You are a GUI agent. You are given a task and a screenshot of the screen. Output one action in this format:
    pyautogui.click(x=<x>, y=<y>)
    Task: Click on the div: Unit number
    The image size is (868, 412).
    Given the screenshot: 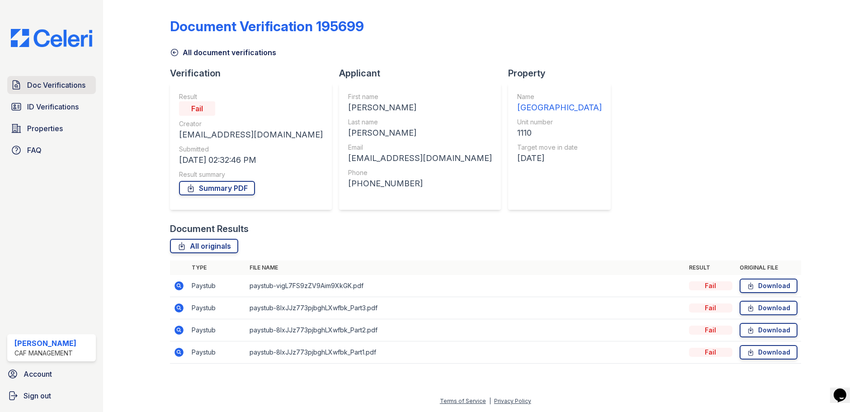 What is the action you would take?
    pyautogui.click(x=559, y=122)
    